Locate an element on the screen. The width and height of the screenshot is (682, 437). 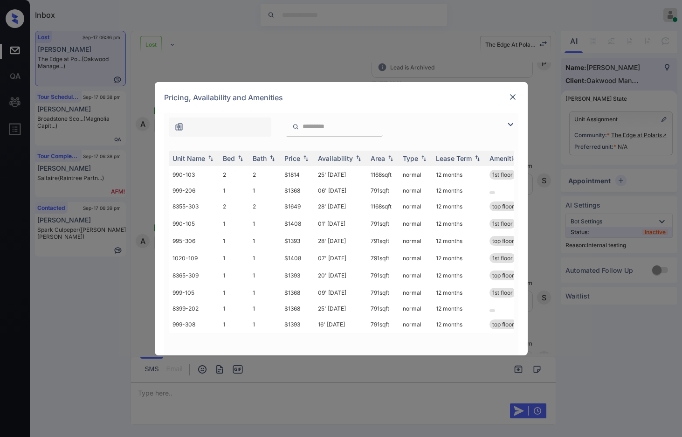
div: Bath is located at coordinates (260, 158).